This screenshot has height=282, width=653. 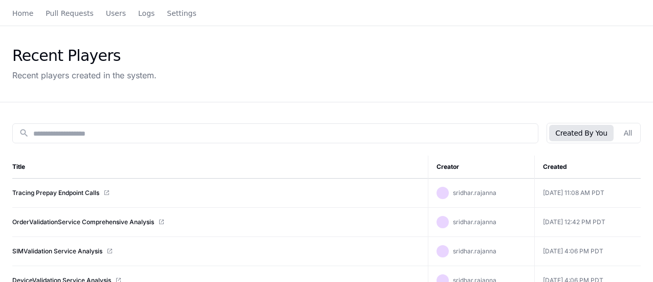 I want to click on button: Created By You, so click(x=581, y=133).